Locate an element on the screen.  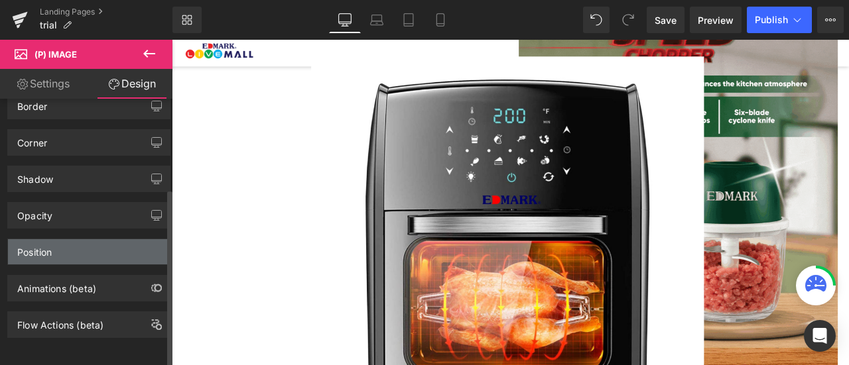
div: Corner is located at coordinates (32, 139).